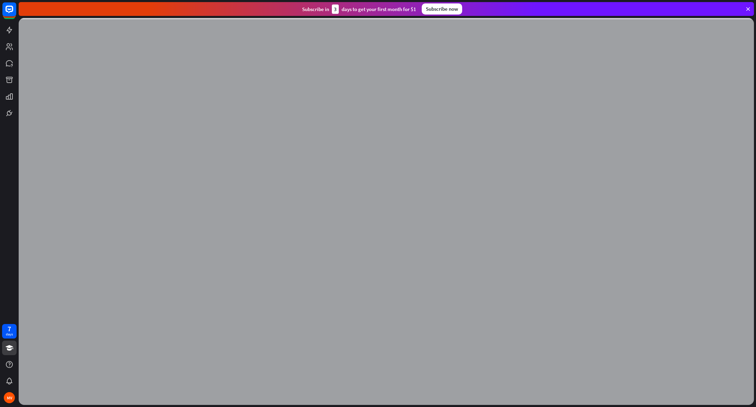 Image resolution: width=756 pixels, height=407 pixels. I want to click on a: 7 days, so click(9, 331).